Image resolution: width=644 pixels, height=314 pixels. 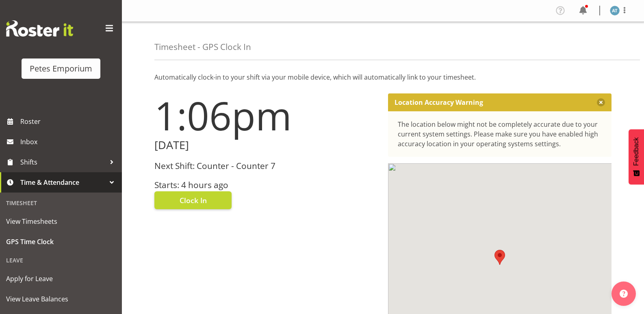 What do you see at coordinates (439, 102) in the screenshot?
I see `p: Location Accuracy Warning` at bounding box center [439, 102].